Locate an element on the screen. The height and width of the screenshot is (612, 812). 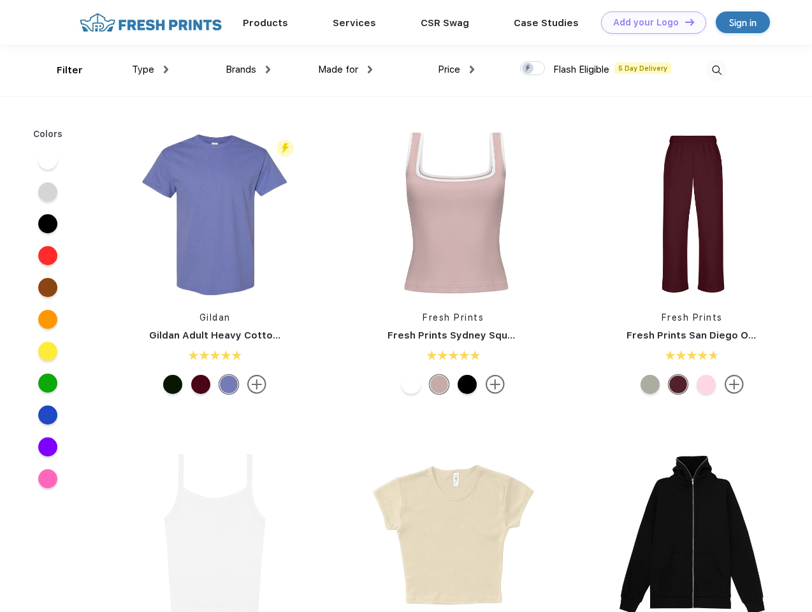
div: Heathered Grey mto is located at coordinates (650, 384).